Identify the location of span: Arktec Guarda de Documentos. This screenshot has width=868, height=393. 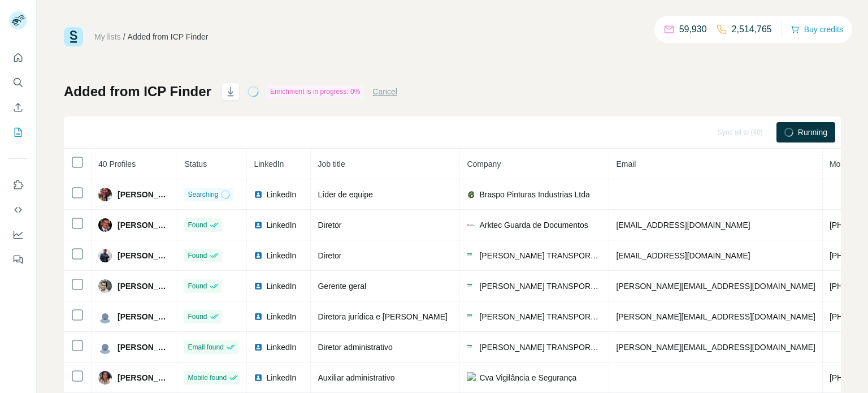
(533, 225).